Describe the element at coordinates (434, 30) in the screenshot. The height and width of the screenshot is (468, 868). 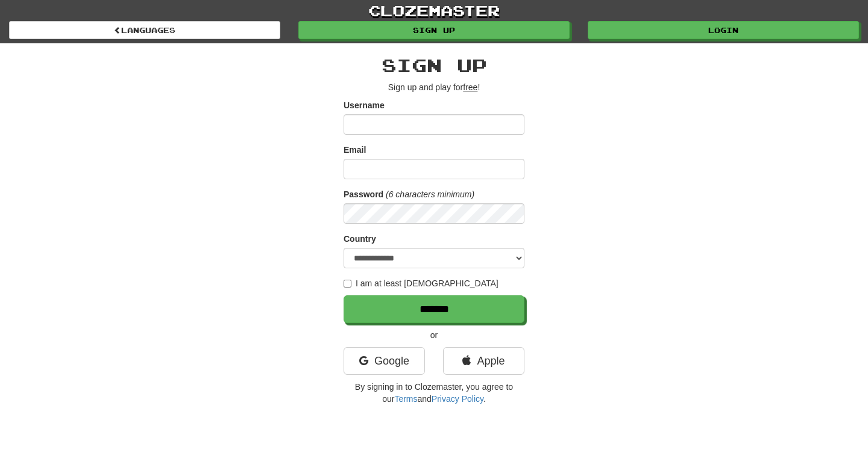
I see `a: Sign up` at that location.